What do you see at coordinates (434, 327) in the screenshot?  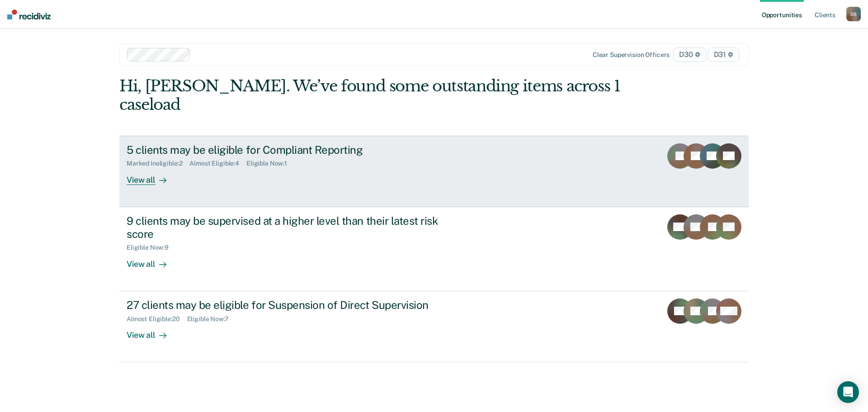 I see `a: 27 clients may be eligible for Suspension of Direct SupervisionAlmost Eligible:20Eligible Now:7Vi...` at bounding box center [434, 327].